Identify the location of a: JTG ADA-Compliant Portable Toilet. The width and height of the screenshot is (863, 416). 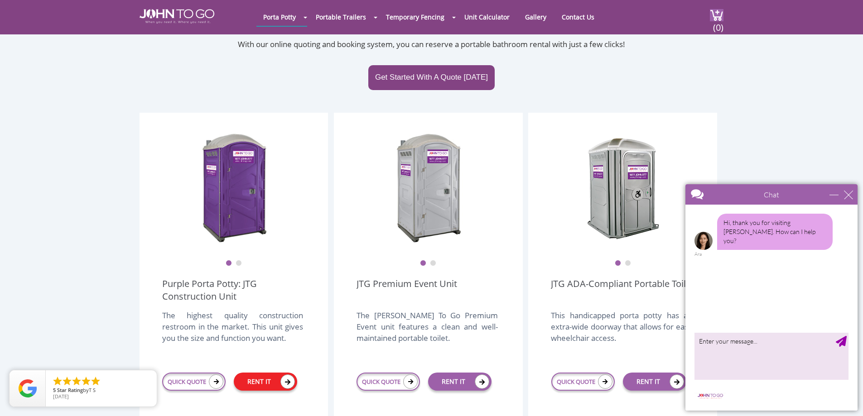
(623, 290).